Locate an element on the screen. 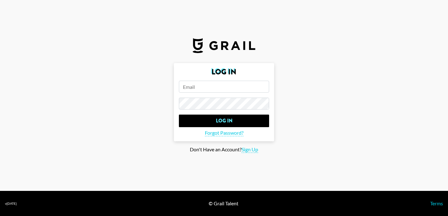 This screenshot has height=216, width=448. h2: Log In is located at coordinates (224, 72).